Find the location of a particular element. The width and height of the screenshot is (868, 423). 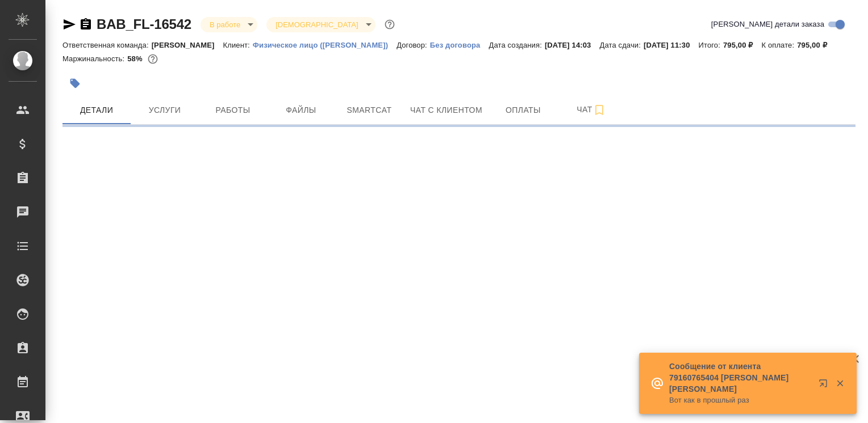

span: Smartcat is located at coordinates (370, 110).